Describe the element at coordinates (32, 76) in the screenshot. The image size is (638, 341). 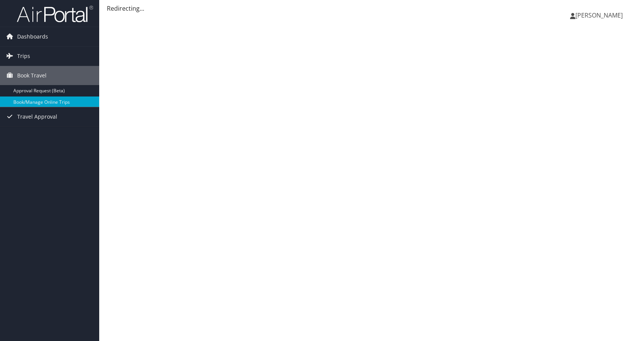
I see `span: Book Travel` at that location.